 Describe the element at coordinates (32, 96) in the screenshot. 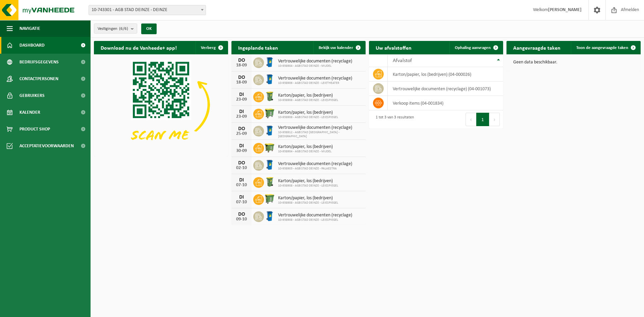

I see `span: Gebruikers` at that location.